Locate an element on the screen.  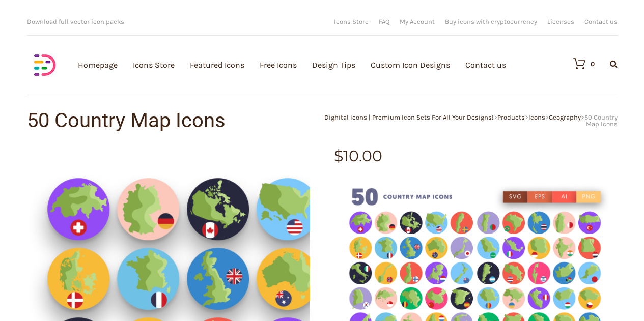
a: Free Icons is located at coordinates (278, 65).